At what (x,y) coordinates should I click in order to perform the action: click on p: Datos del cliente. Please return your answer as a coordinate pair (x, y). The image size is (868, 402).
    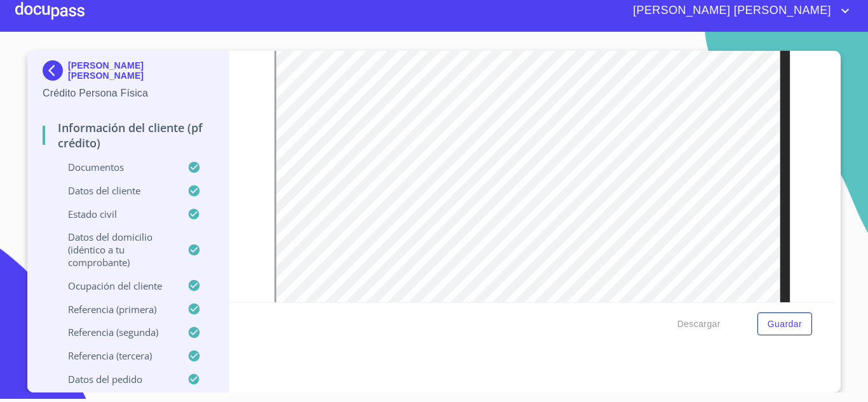
    Looking at the image, I should click on (115, 191).